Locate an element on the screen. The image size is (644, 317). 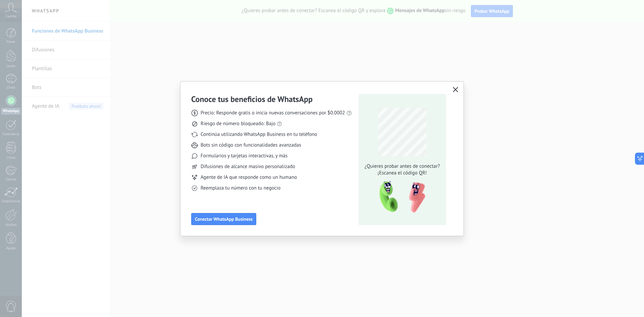
span: Continúa utilizando WhatsApp Business en tu teléfono is located at coordinates (258, 134).